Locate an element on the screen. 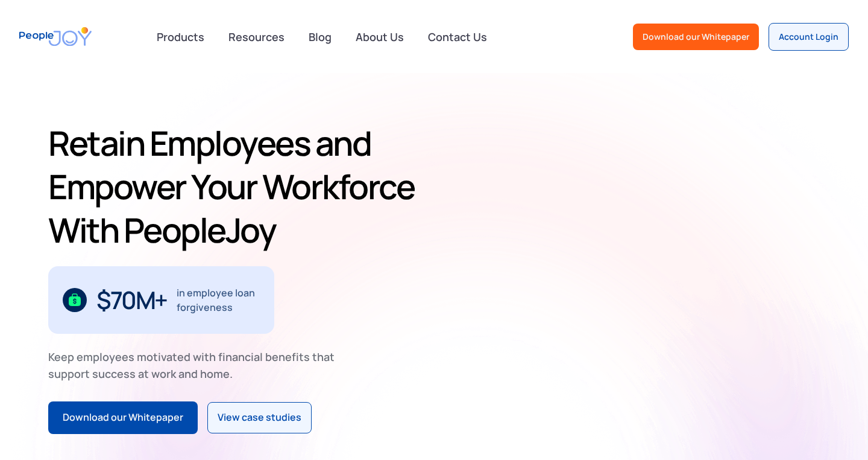 This screenshot has height=460, width=868. a: home is located at coordinates (55, 36).